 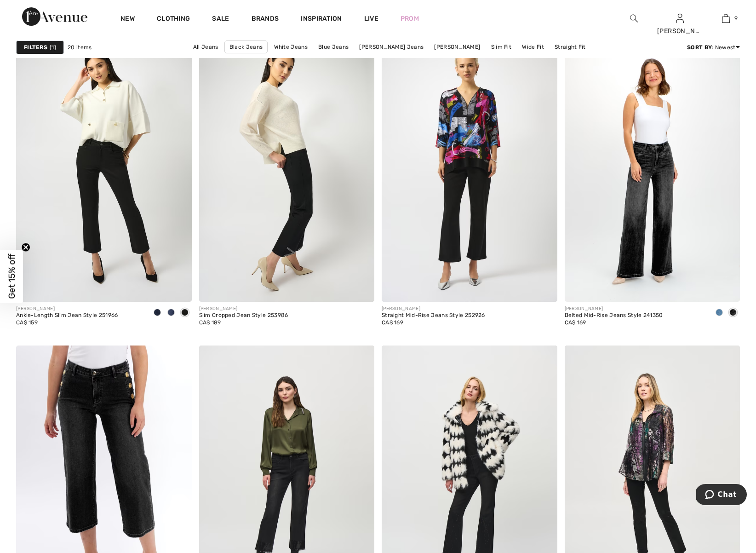 What do you see at coordinates (54, 16) in the screenshot?
I see `img: 1ère Avenue` at bounding box center [54, 16].